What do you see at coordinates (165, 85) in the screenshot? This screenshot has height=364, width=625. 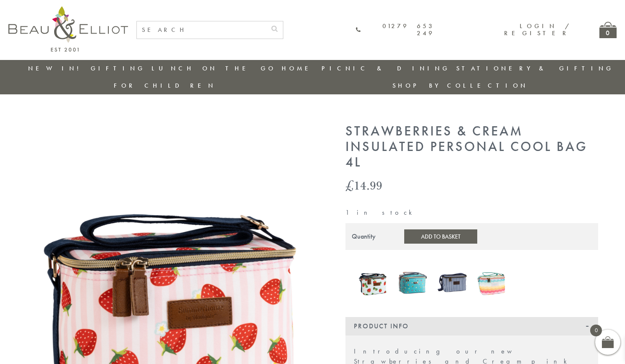 I see `a: For Children` at bounding box center [165, 85].